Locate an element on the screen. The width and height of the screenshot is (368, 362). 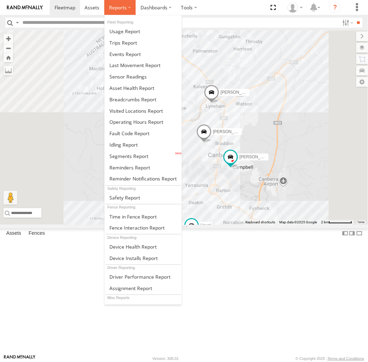
label: Dock Summary Table to the Left is located at coordinates (346, 233).